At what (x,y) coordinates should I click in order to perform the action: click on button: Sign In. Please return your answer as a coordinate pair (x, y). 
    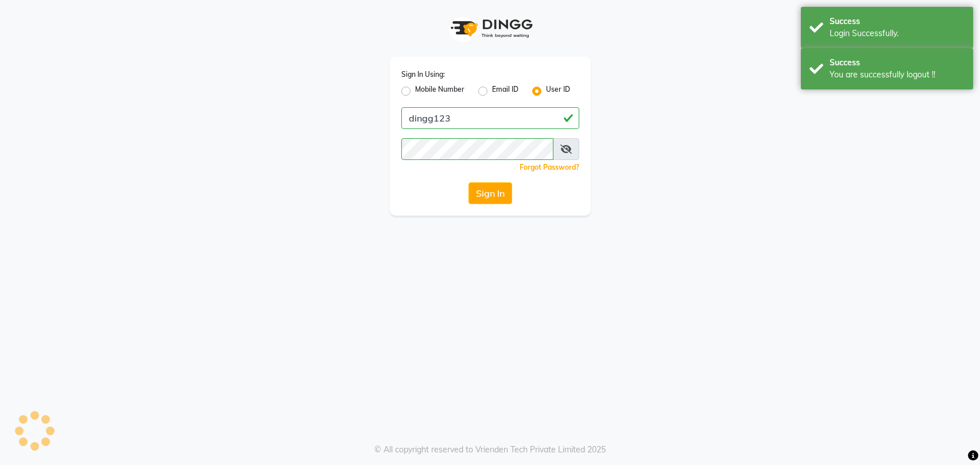
    Looking at the image, I should click on (490, 194).